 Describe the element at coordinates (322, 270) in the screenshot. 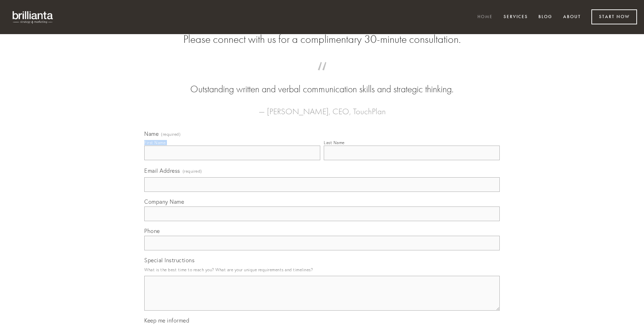

I see `p: What is the best time to reach you? What are your unique requirements and timelines?` at that location.